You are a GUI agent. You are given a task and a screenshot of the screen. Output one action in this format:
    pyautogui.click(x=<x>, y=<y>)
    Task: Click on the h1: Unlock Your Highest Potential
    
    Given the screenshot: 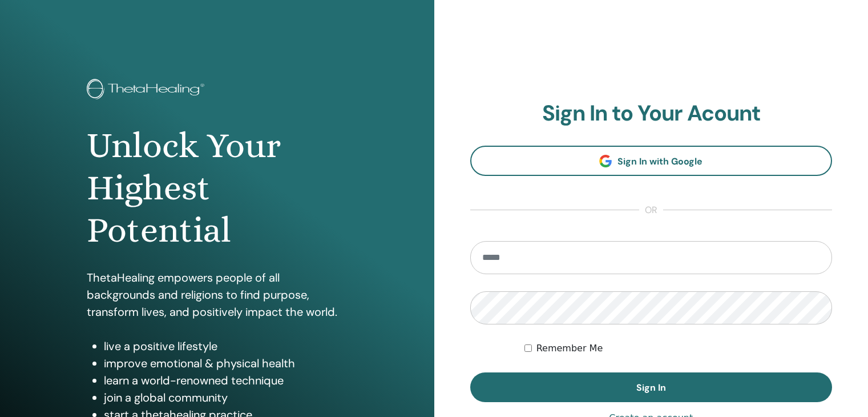 What is the action you would take?
    pyautogui.click(x=217, y=188)
    